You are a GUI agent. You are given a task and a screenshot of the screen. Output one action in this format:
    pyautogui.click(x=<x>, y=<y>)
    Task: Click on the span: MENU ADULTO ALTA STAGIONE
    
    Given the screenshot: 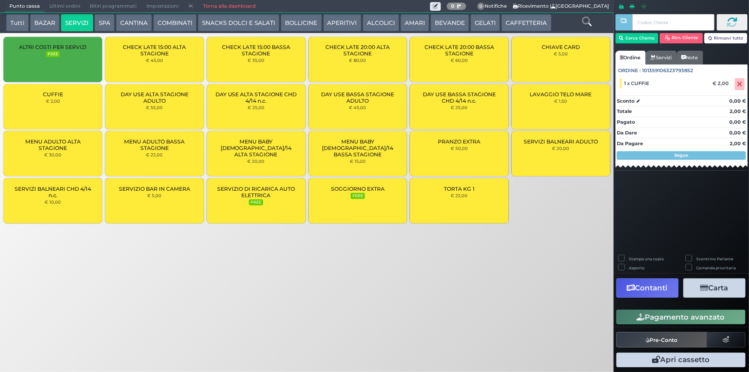 What is the action you would take?
    pyautogui.click(x=53, y=145)
    